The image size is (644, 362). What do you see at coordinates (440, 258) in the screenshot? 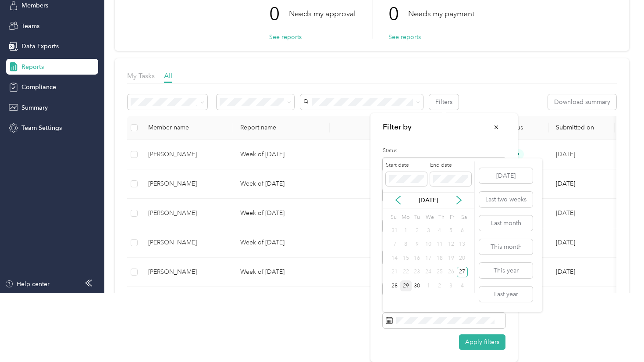
I see `div: 18` at bounding box center [440, 258].